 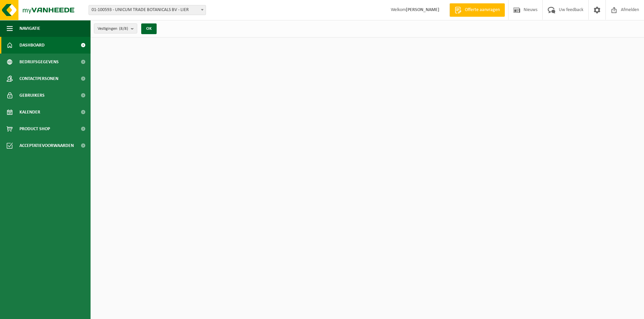 I want to click on span: Product Shop, so click(x=35, y=129).